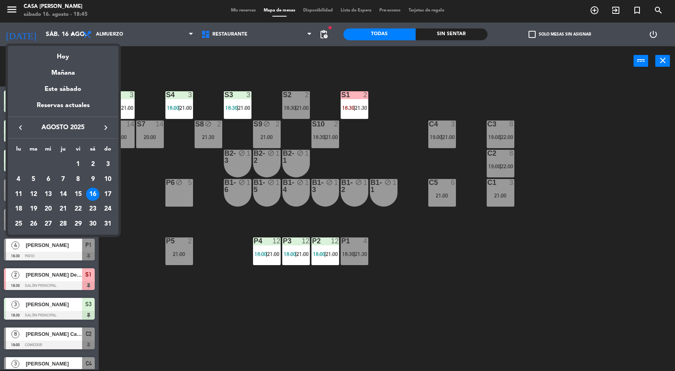 Image resolution: width=675 pixels, height=371 pixels. Describe the element at coordinates (48, 224) in the screenshot. I see `div: 27` at that location.